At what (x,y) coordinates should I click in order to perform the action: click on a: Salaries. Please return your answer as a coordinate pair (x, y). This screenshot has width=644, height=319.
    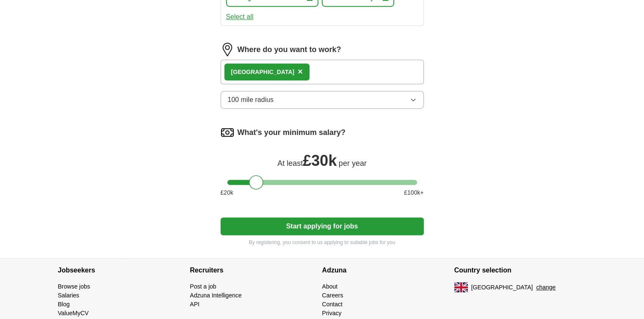
    Looking at the image, I should click on (69, 295).